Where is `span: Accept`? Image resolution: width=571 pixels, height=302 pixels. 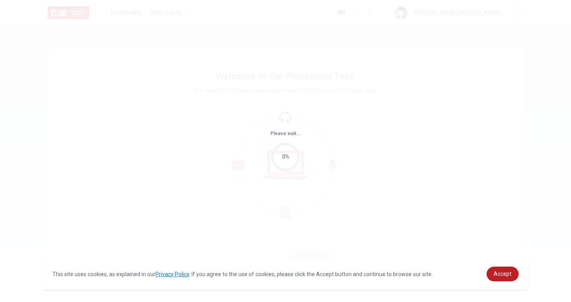
span: Accept is located at coordinates (503, 273).